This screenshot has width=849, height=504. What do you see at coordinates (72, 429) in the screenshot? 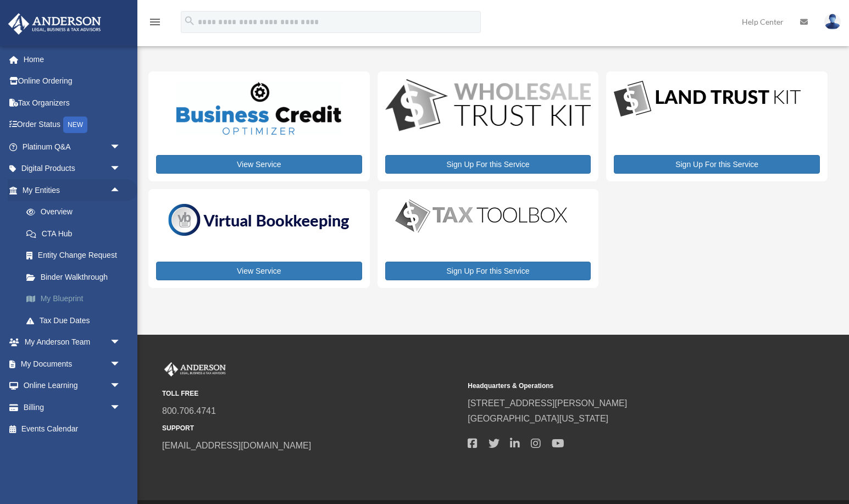
I see `a: Events Calendar` at bounding box center [72, 429].